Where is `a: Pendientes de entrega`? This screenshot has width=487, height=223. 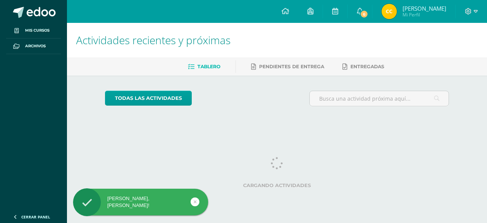
a: Pendientes de entrega is located at coordinates (288, 67).